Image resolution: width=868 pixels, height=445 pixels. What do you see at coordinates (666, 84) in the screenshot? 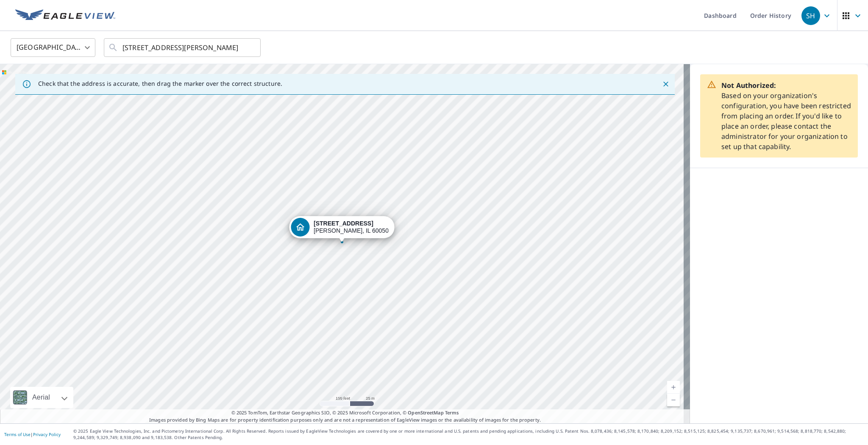
I see `button: Close` at bounding box center [666, 84].